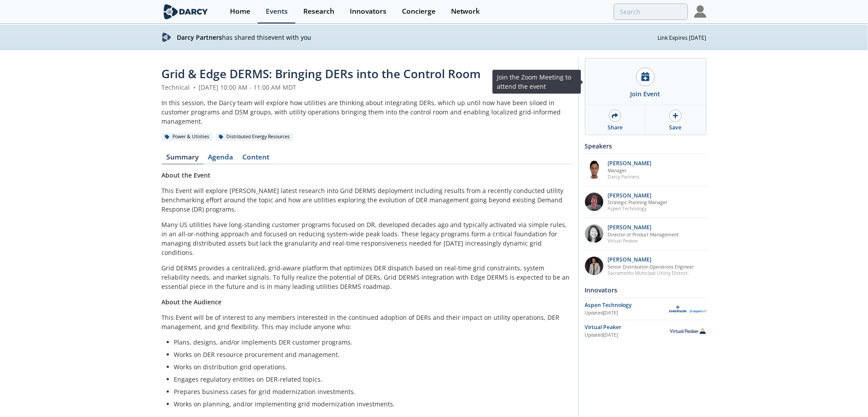 The width and height of the screenshot is (868, 417). I want to click on p: Darcy Partners, so click(630, 176).